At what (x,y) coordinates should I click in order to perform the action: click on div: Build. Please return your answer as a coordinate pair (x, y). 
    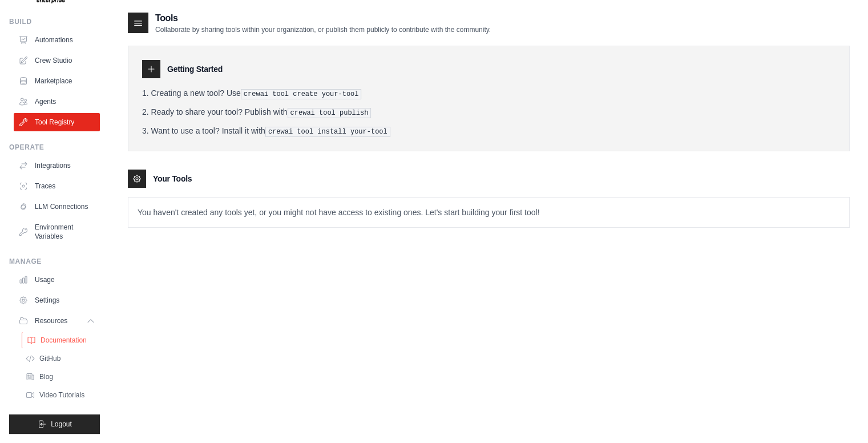
    Looking at the image, I should click on (54, 21).